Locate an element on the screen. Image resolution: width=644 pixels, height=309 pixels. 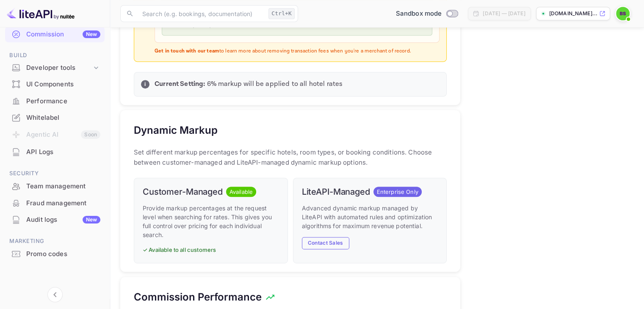
img: LiteAPI logo is located at coordinates (41, 14).